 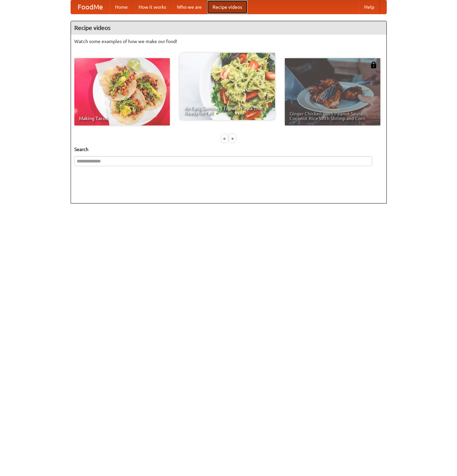 I want to click on h5: Search, so click(x=228, y=149).